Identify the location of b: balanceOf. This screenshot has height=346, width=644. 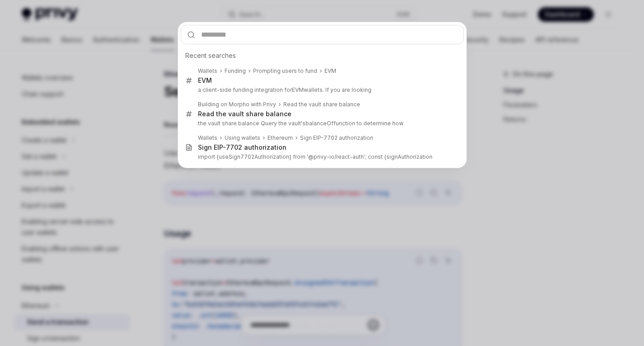
(320, 123).